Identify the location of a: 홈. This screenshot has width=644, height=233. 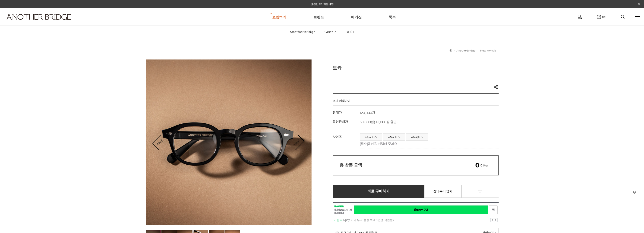
(451, 50).